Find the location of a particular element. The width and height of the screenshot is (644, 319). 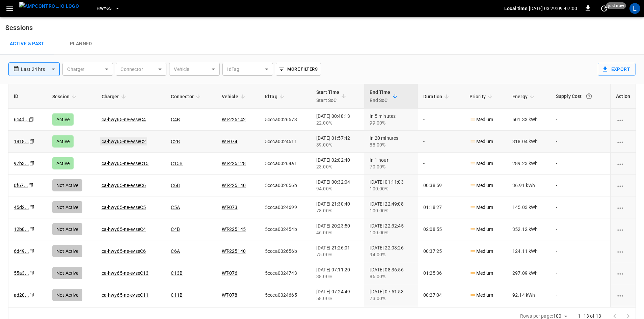

span: Start TimeStart SoC is located at coordinates (332, 96).